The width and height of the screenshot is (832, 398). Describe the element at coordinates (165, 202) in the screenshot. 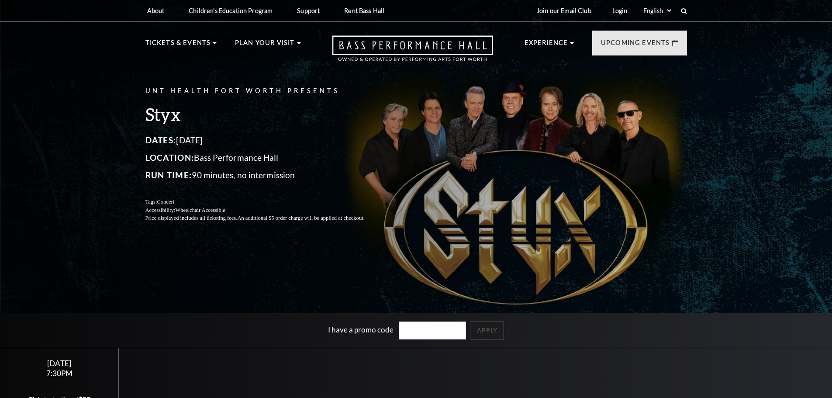

I see `span: Concert` at that location.